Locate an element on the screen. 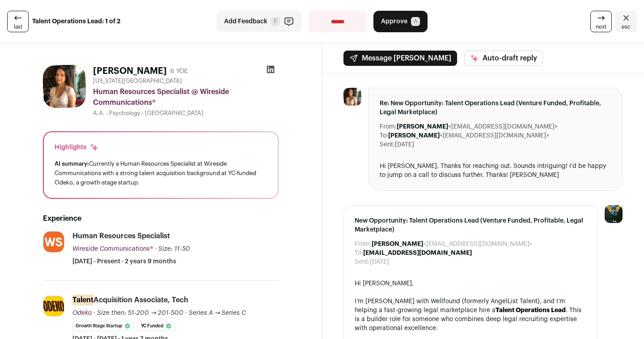  mark: Talent is located at coordinates (83, 300).